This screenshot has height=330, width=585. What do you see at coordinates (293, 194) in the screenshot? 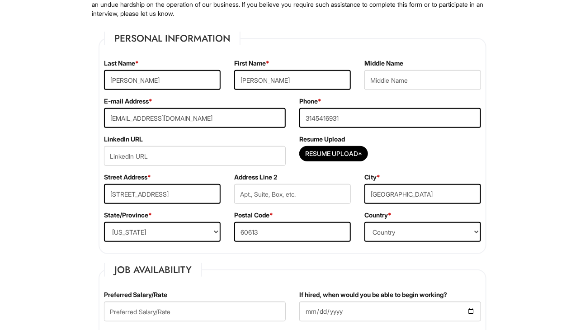
I see `input: Apt., Suite, Box, etc.` at bounding box center [293, 194].